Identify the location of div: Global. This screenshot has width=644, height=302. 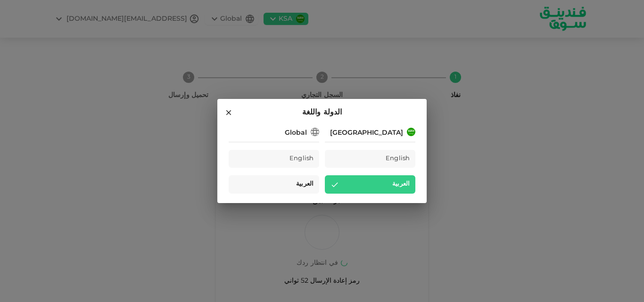
(295, 133).